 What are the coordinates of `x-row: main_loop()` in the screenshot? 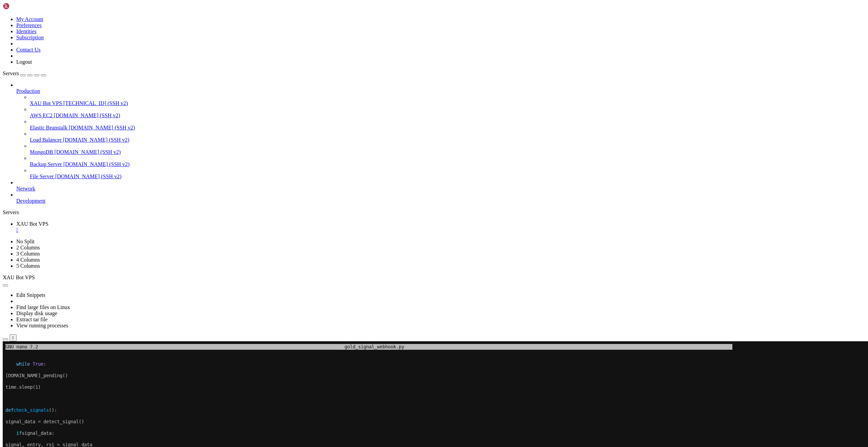 It's located at (391, 184).